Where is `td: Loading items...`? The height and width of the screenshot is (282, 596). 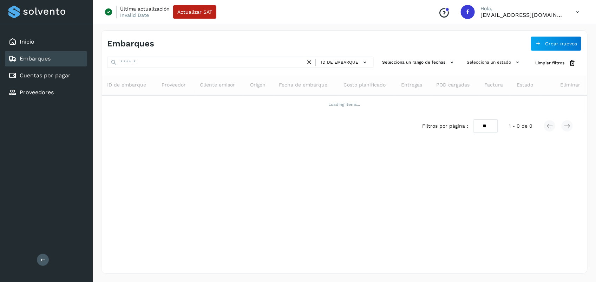 td: Loading items... is located at coordinates (344, 104).